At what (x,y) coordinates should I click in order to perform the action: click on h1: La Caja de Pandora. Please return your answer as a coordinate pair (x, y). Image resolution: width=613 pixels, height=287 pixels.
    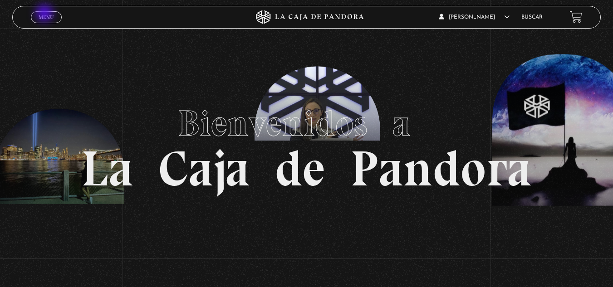
    Looking at the image, I should click on (306, 144).